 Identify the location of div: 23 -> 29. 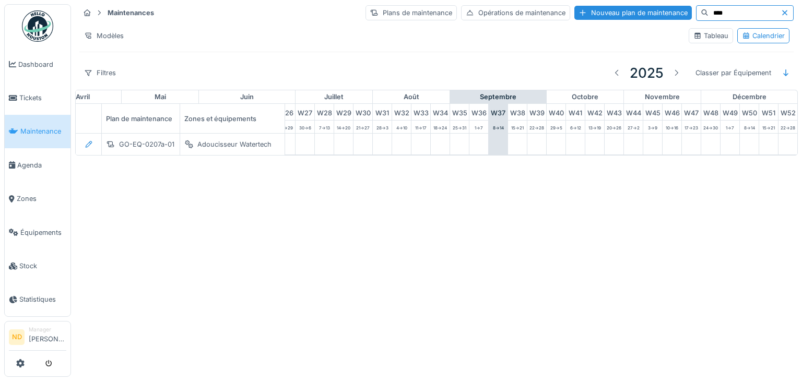
(286, 127).